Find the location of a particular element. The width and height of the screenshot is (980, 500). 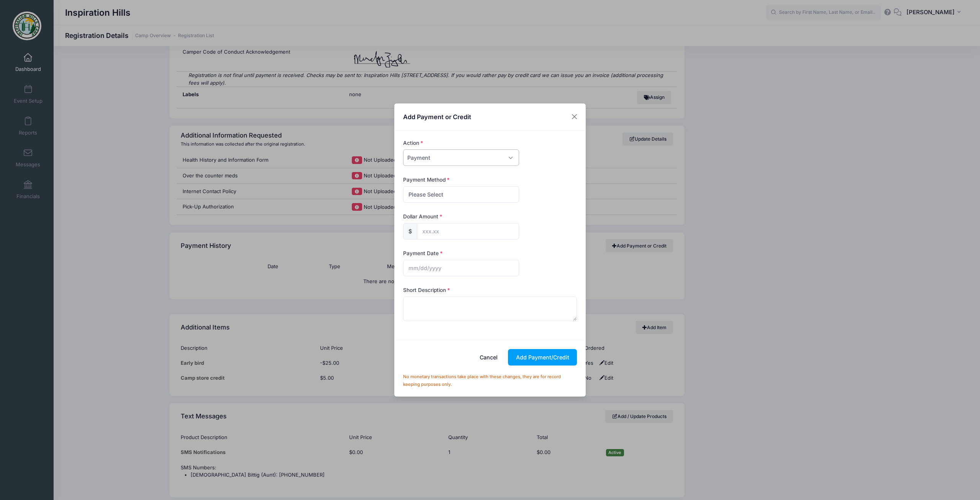

button: Close is located at coordinates (575, 116).